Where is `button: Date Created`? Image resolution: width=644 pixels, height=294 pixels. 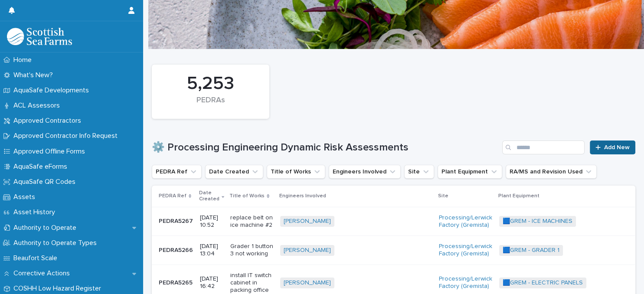
button: Date Created is located at coordinates (234, 172).